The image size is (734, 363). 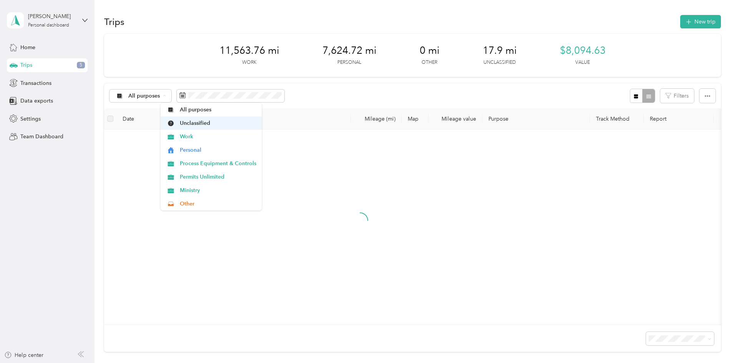 I want to click on th: Map, so click(x=415, y=119).